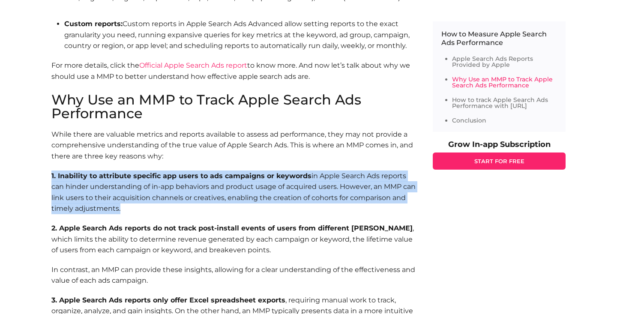 The width and height of the screenshot is (617, 314). What do you see at coordinates (233, 239) in the screenshot?
I see `p: , which limits the ability to determine revenue generated by each campaign or keyword, the lifeti...` at bounding box center [233, 239].